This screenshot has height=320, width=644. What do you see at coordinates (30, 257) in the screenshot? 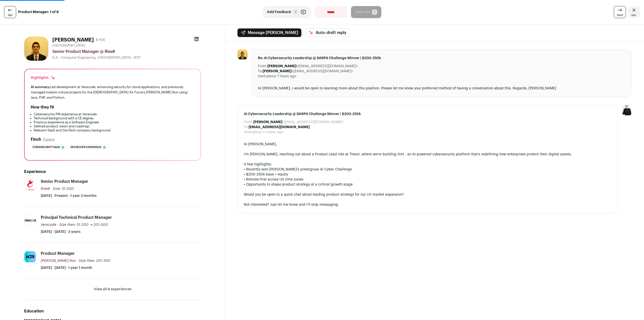
I see `img: 108cf64c3780ff955dfefcc3877f14b3c706ff702aab13c4ddc7f6bf1ec835ad.jpg` at bounding box center [30, 257].